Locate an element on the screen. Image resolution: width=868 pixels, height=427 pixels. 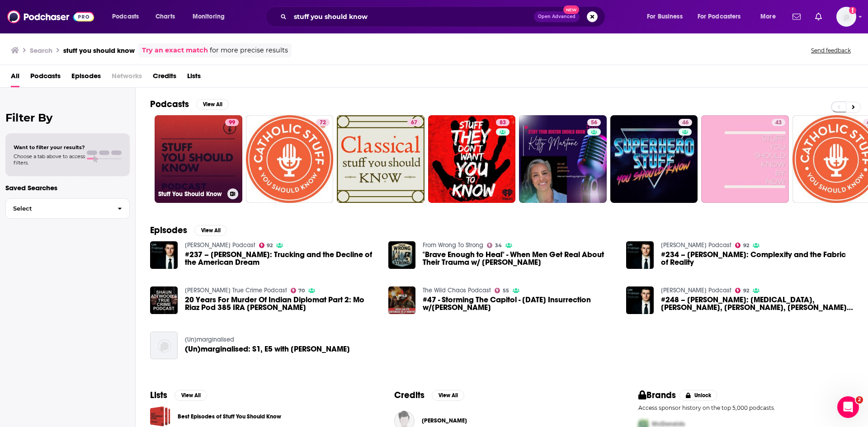
a: Shaun Attwoods True Crime Podcast is located at coordinates (236, 290).